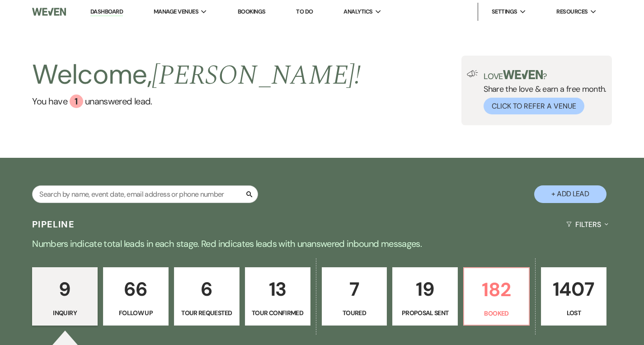  I want to click on div: 1, so click(76, 101).